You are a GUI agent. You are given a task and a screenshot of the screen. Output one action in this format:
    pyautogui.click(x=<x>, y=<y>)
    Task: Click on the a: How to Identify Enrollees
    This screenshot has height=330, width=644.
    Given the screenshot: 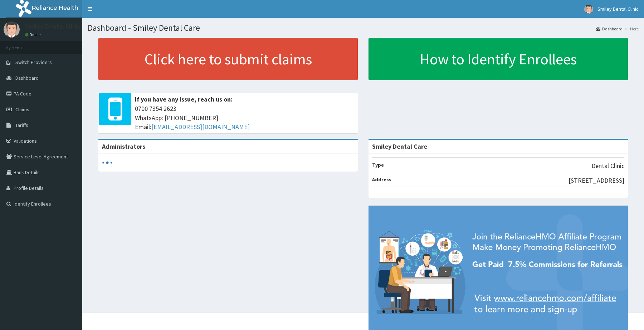 What is the action you would take?
    pyautogui.click(x=498, y=59)
    